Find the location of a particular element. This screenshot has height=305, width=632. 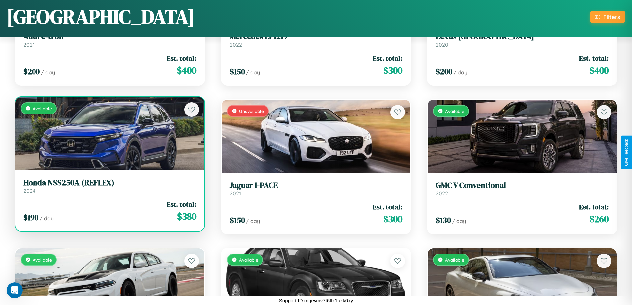

a: Mercedes LP12192022 is located at coordinates (316, 40).